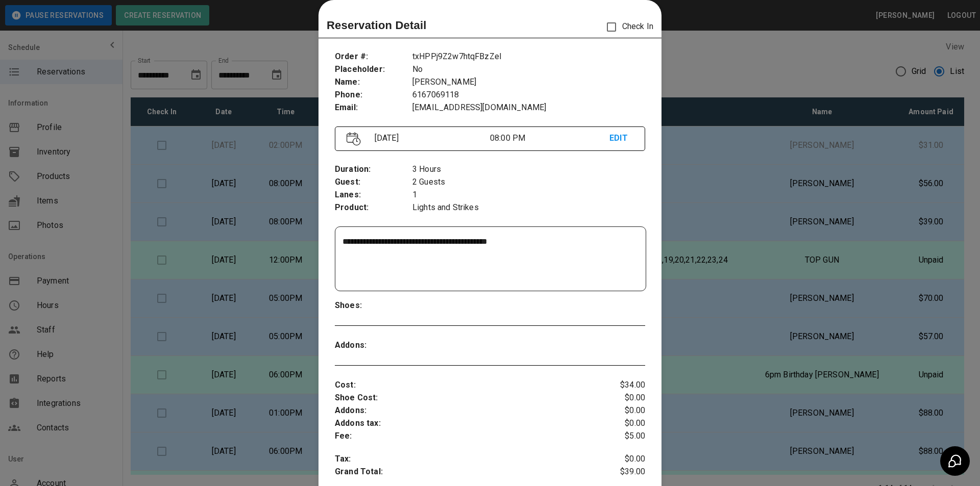 The image size is (980, 486). I want to click on p: Shoes :, so click(374, 306).